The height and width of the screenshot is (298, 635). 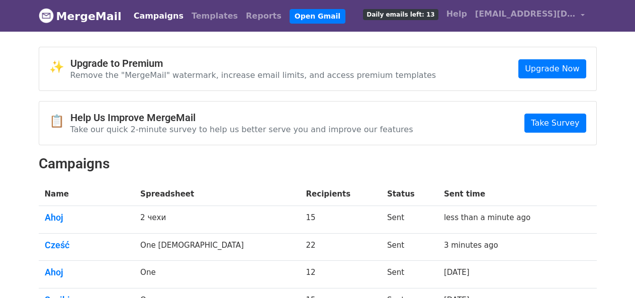 What do you see at coordinates (340, 194) in the screenshot?
I see `th: Recipients` at bounding box center [340, 194].